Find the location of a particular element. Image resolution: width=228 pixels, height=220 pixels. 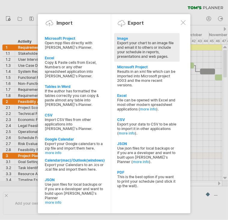

div: Export is located at coordinates (136, 23).